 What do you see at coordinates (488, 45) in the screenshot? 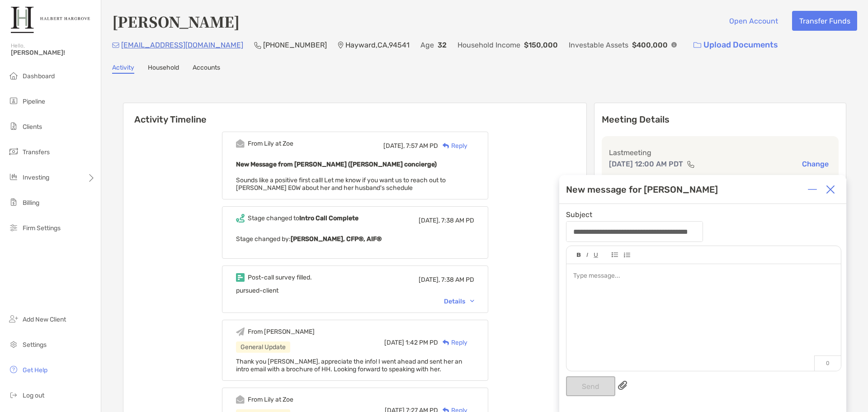
I see `p: Household Income` at bounding box center [488, 45].